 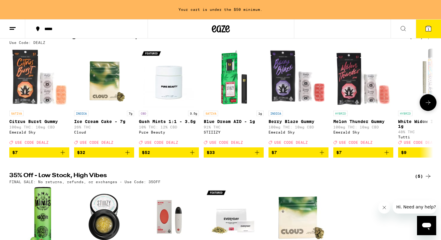 I want to click on p: Gush Mints 1:1 - 3.5g, so click(x=169, y=121).